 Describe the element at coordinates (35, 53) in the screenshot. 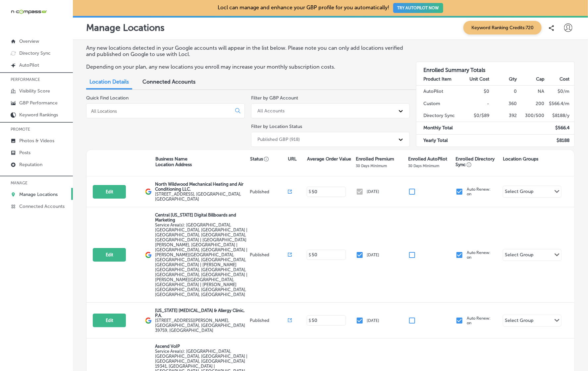

I see `p: Directory Sync` at that location.